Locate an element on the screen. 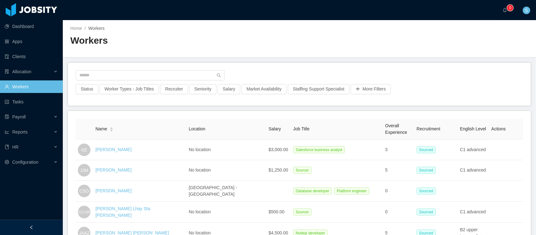  h2: Workers is located at coordinates (185, 41).